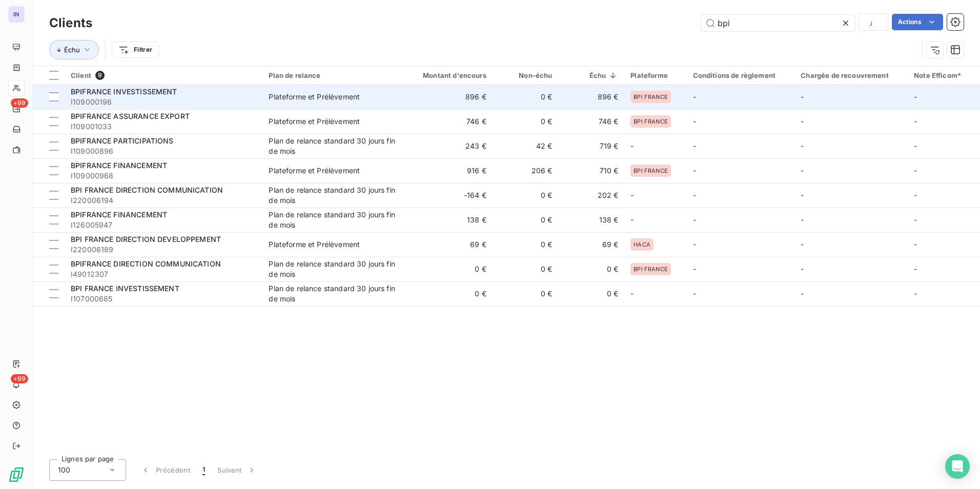 This screenshot has height=489, width=980. Describe the element at coordinates (145, 264) in the screenshot. I see `span: BPIFRANCE DIRECTION COMMUNICATION` at that location.